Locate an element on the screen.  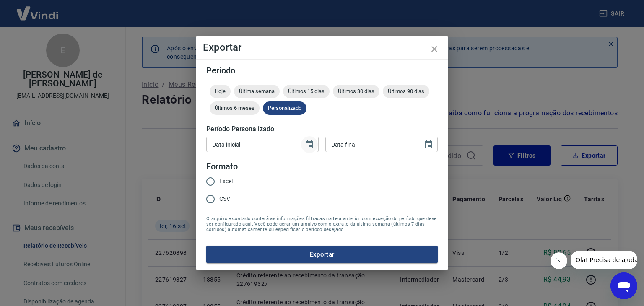
div: Personalizado is located at coordinates (285, 108).